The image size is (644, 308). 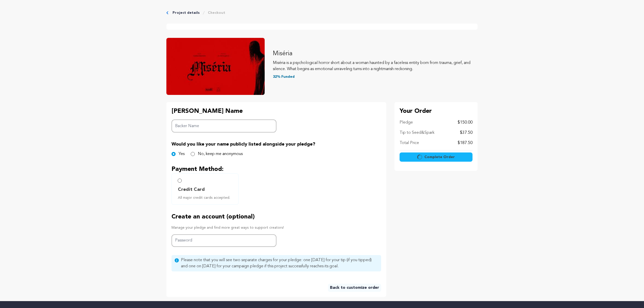 I want to click on span: Credit Card, so click(x=191, y=190).